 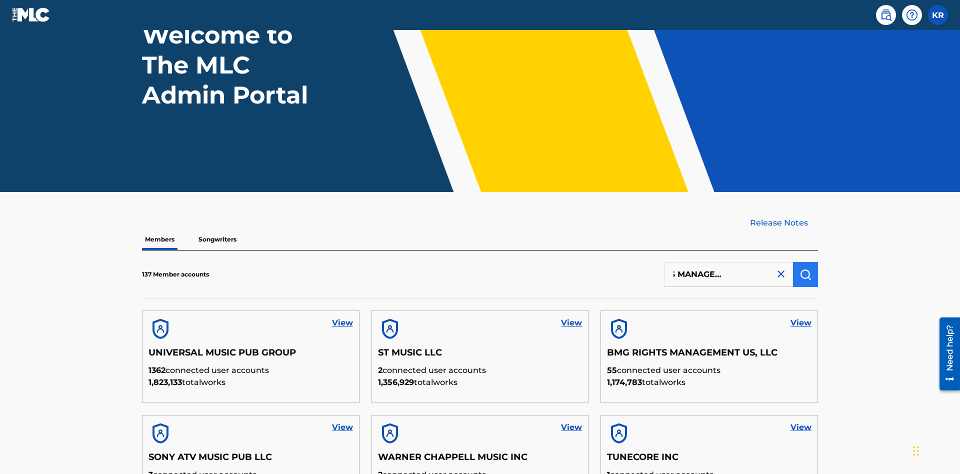 I want to click on h5: BMG RIGHTS MANAGEMENT US, LLC, so click(x=709, y=356).